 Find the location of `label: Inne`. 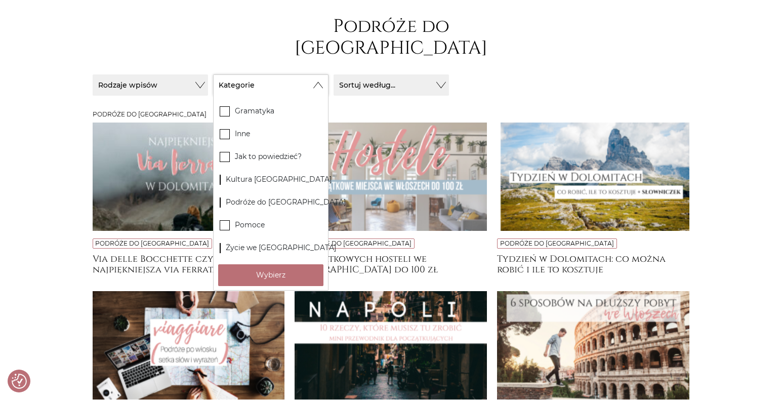

label: Inne is located at coordinates (271, 134).